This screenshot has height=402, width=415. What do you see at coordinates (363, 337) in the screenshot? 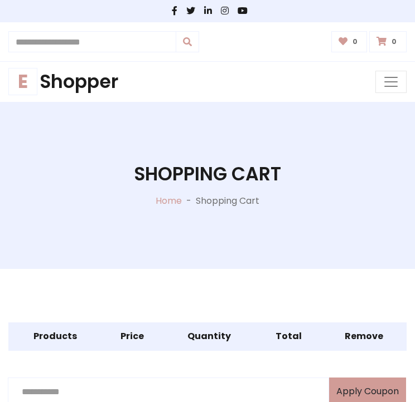
I see `th: Remove` at bounding box center [363, 337].